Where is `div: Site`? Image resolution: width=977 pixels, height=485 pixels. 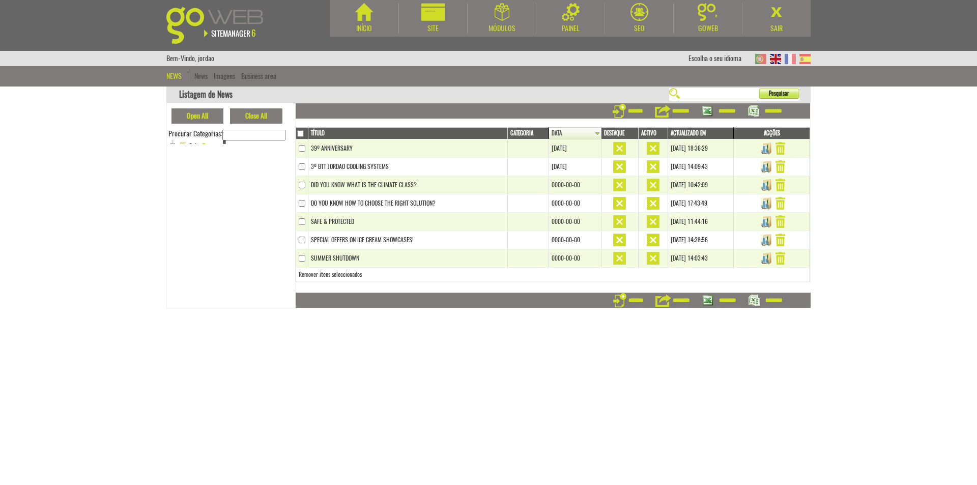
div: Site is located at coordinates (433, 28).